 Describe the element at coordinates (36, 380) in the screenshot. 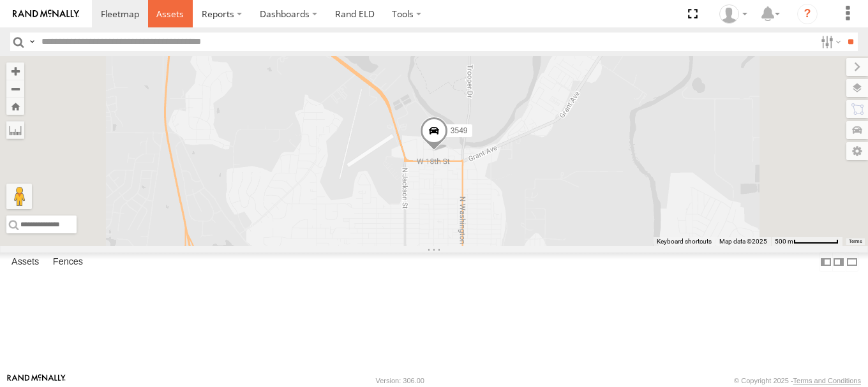

I see `a: Visit our Website` at that location.